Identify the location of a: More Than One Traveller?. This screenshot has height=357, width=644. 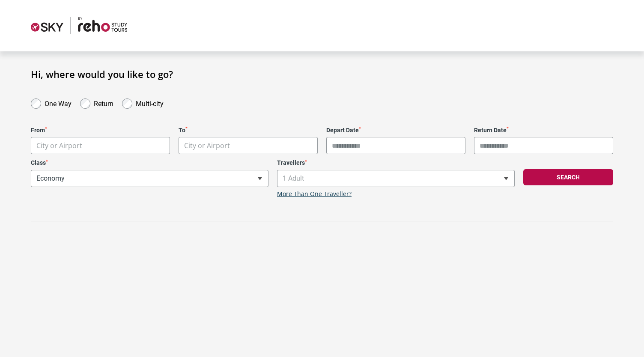
(315, 194).